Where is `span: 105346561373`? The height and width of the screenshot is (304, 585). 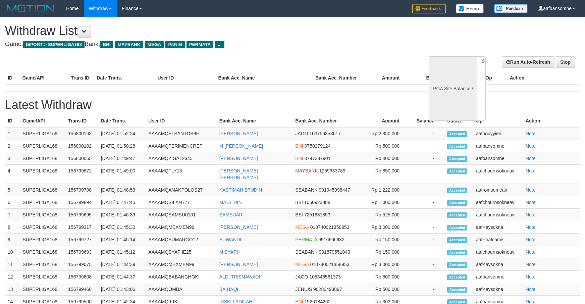
span: 105346561373 is located at coordinates (325, 277).